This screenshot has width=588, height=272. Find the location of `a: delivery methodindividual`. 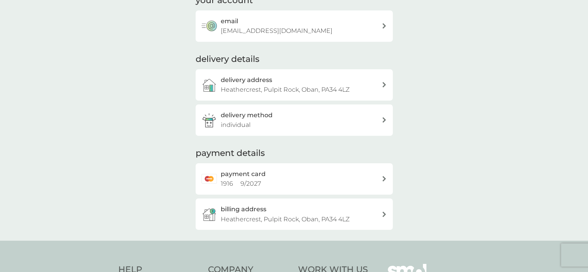

a: delivery methodindividual is located at coordinates (294, 120).